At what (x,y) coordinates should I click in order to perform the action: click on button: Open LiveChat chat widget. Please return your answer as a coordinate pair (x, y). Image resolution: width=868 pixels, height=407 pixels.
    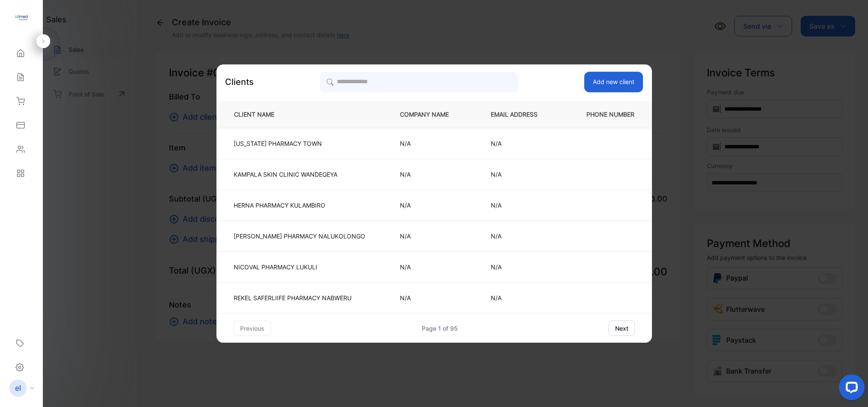
    Looking at the image, I should click on (20, 16).